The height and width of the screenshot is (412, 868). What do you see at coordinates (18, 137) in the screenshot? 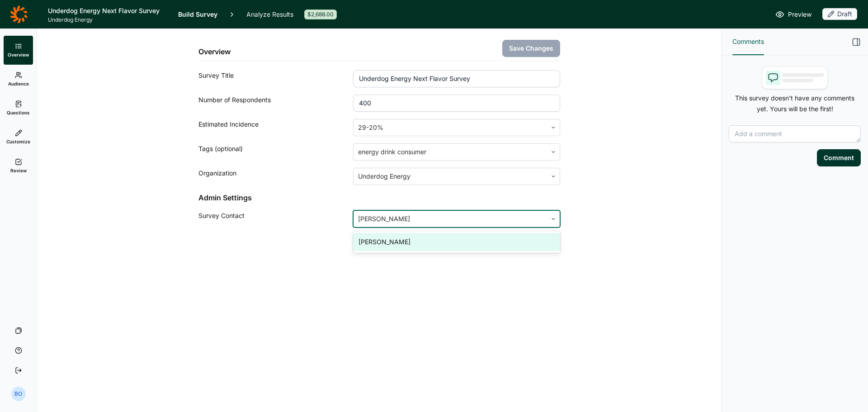
I see `a: Customize` at bounding box center [18, 137].